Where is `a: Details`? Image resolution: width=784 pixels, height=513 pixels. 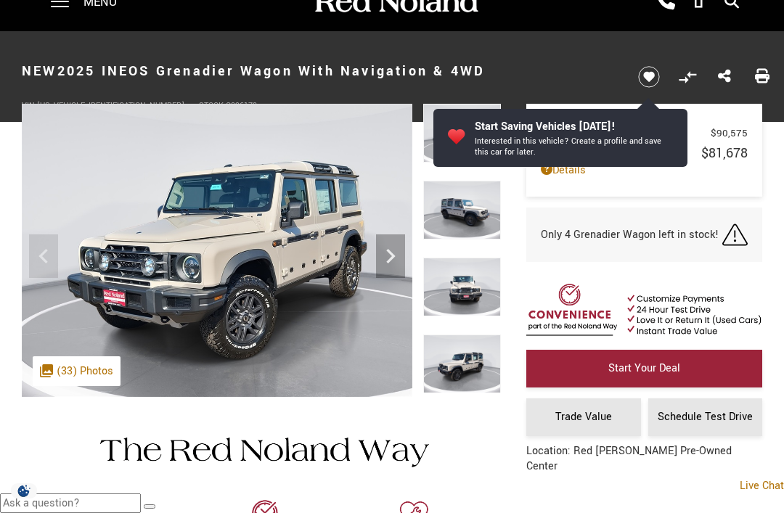 a: Details is located at coordinates (644, 170).